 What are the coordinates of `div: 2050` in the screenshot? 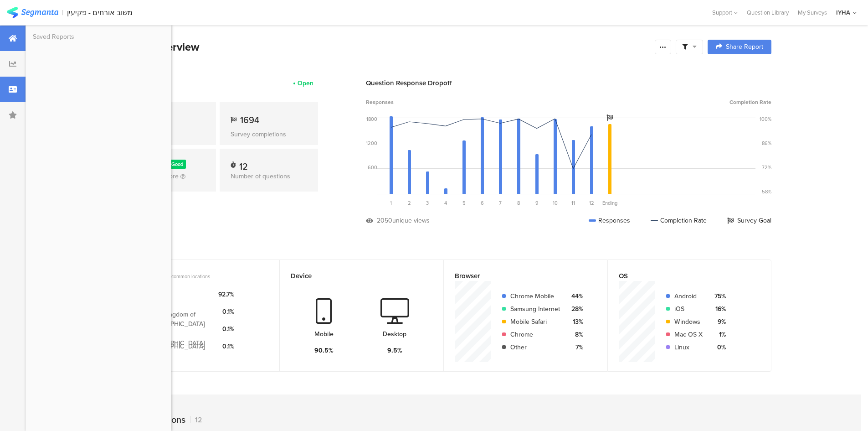 It's located at (385, 220).